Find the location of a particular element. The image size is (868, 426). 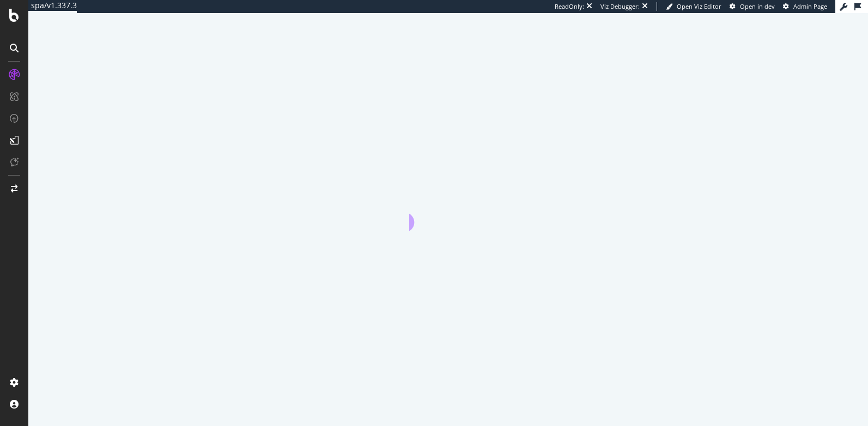

div: animation is located at coordinates (448, 211).